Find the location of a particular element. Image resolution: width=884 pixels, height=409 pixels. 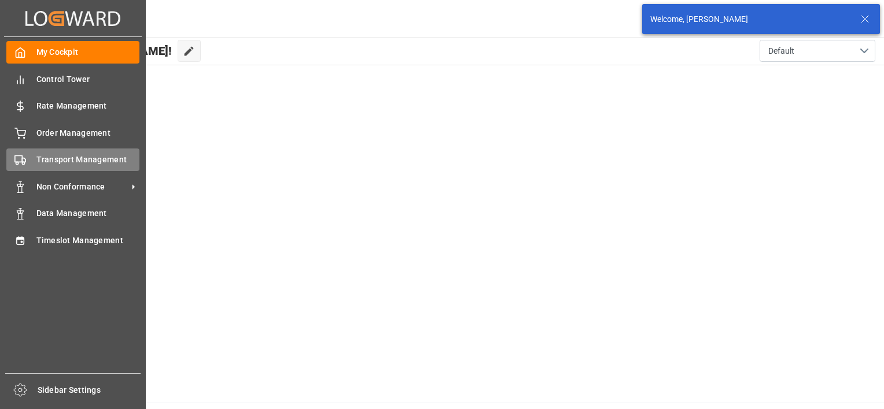

a: Transport Management is located at coordinates (73, 160).